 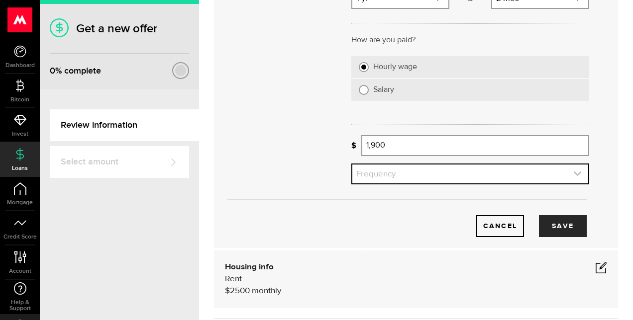 What do you see at coordinates (119, 162) in the screenshot?
I see `a: Select amount` at bounding box center [119, 162].